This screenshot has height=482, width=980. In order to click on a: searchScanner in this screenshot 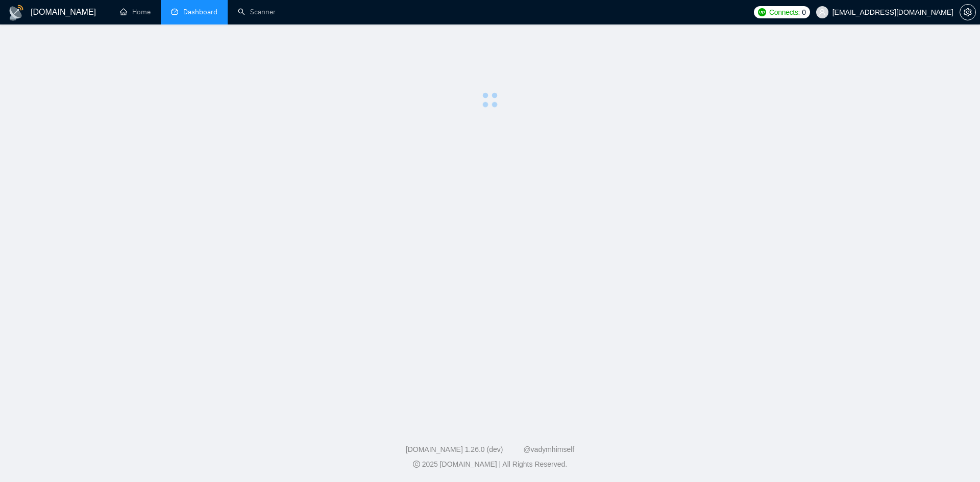, I will do `click(257, 12)`.